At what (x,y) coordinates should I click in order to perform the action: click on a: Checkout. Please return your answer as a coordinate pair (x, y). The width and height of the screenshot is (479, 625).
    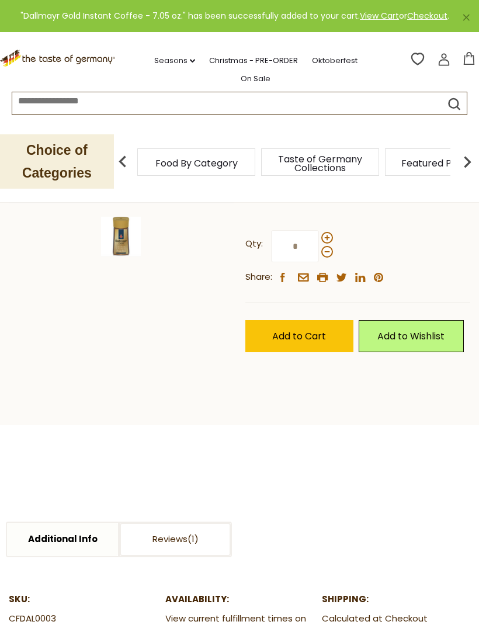
    Looking at the image, I should click on (427, 16).